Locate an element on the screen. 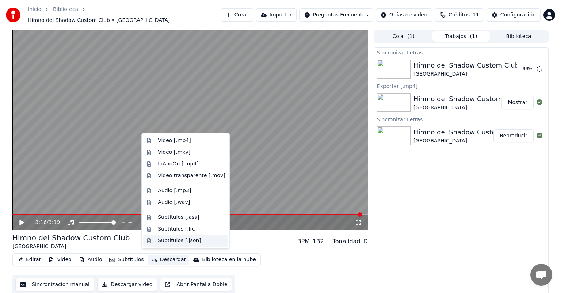  button: Abrir Pantalla Doble is located at coordinates (196, 285).